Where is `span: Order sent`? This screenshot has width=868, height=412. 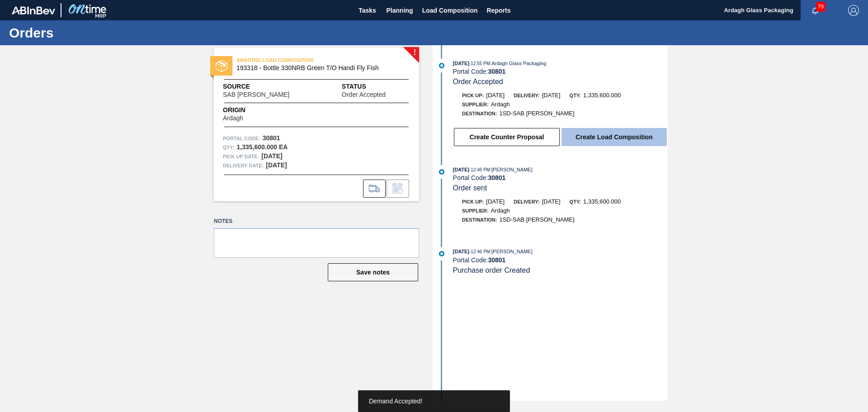 span: Order sent is located at coordinates (470, 188).